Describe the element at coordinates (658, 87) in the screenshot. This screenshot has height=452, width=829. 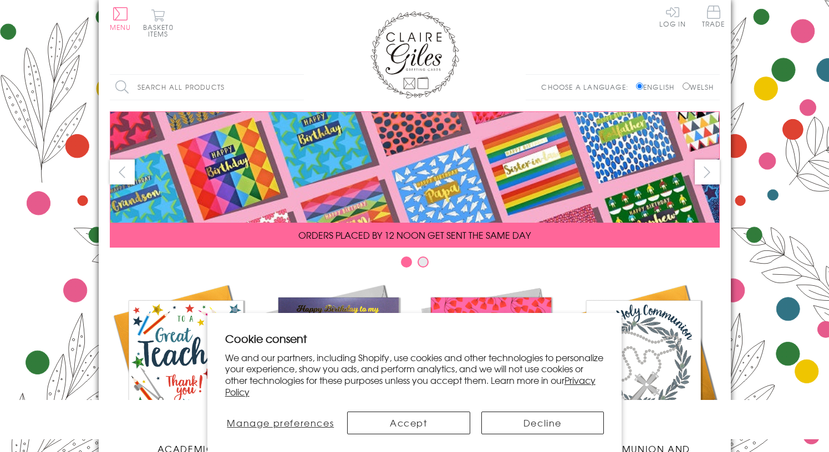
I see `label: English` at that location.